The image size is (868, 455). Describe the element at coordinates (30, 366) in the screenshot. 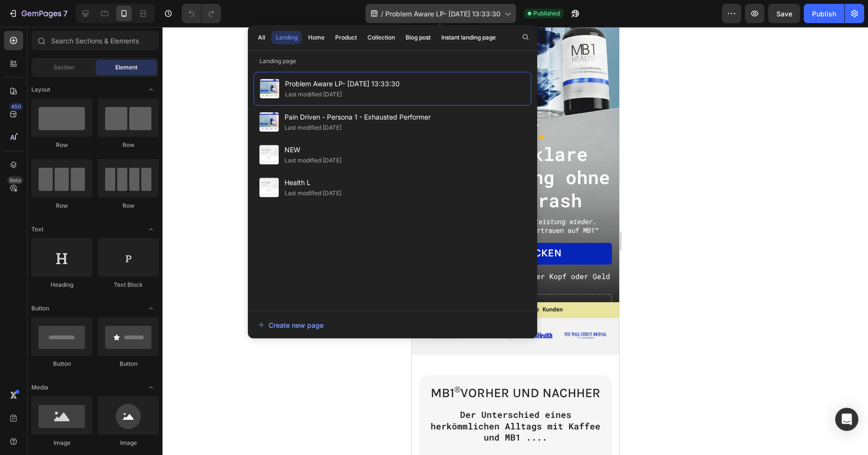

I see `span: MB1` at that location.